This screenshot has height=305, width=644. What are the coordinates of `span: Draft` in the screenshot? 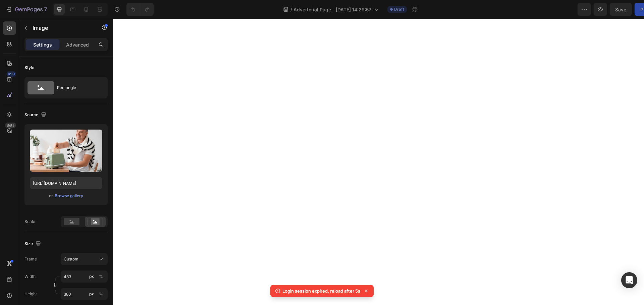 It's located at (399, 10).